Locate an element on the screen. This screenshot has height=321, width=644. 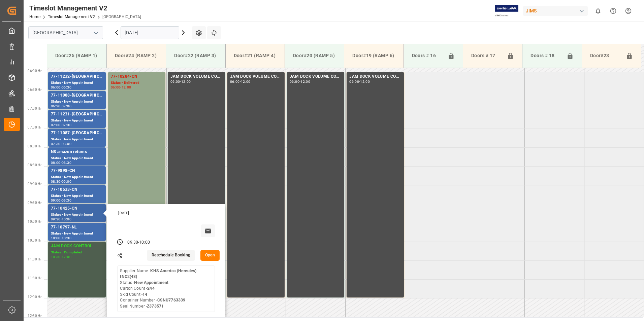
button: Open is located at coordinates (210, 255).